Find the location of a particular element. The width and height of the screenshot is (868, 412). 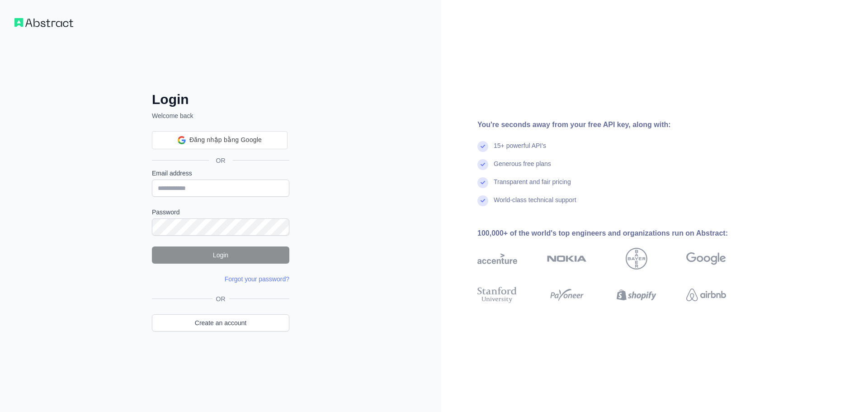

div: You're seconds away from your free API key, along with: is located at coordinates (616, 125).